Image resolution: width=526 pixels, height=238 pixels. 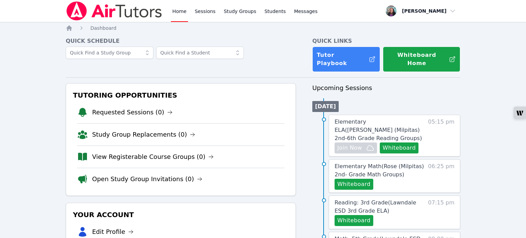 What do you see at coordinates (379, 170) in the screenshot?
I see `a: Elementary Math(Rose (Milpitas) 2nd- Grade Math Groups)` at bounding box center [379, 170].